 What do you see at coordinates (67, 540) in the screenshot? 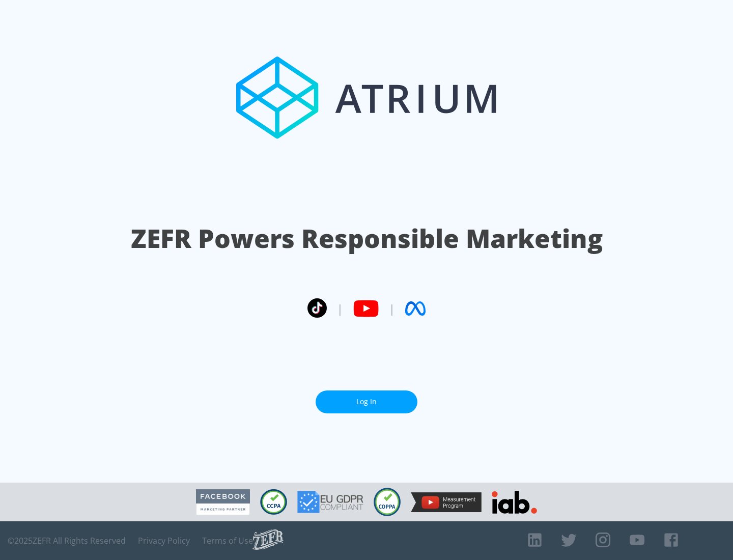
I see `span: © 2025 ZEFR All Rights Reserved` at bounding box center [67, 540].